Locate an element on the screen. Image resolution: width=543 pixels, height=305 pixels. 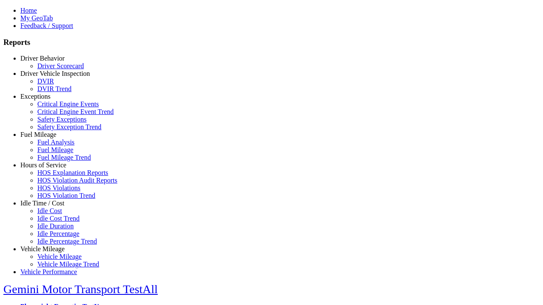
a: HOS Violation Audit Reports is located at coordinates (77, 180).